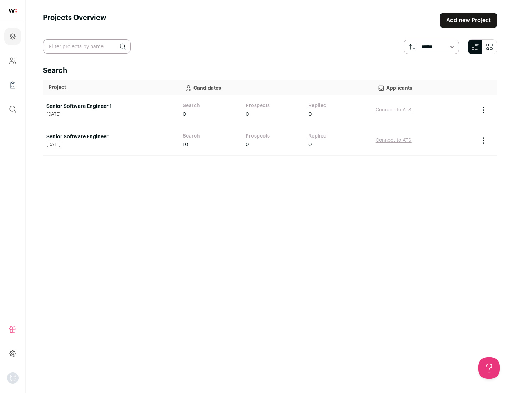 The height and width of the screenshot is (393, 514). I want to click on span: 10, so click(186, 145).